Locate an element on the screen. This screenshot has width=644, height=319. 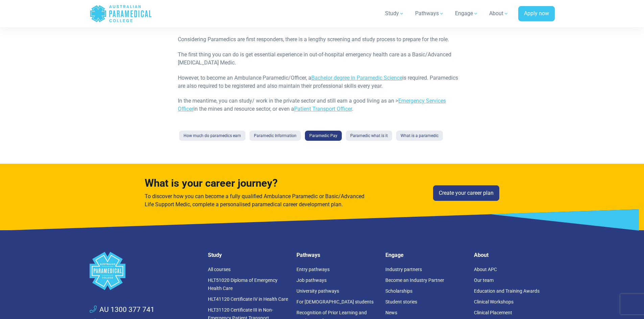
a: Space is located at coordinates (145, 271).